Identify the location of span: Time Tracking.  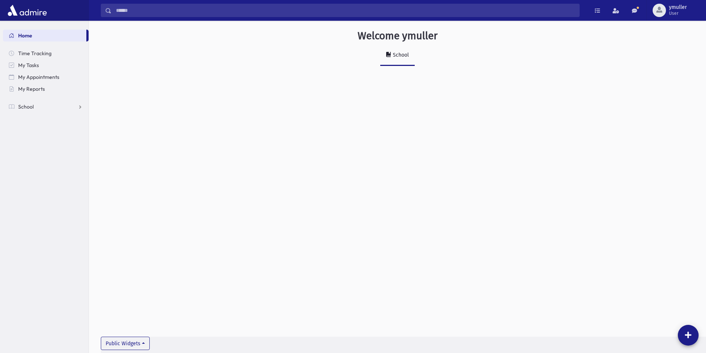
(35, 53).